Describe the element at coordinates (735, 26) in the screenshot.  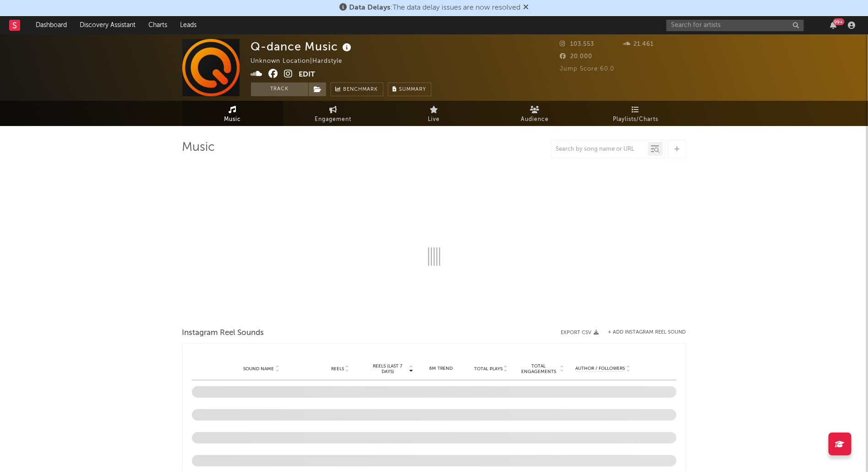
I see `input: Search for artists` at that location.